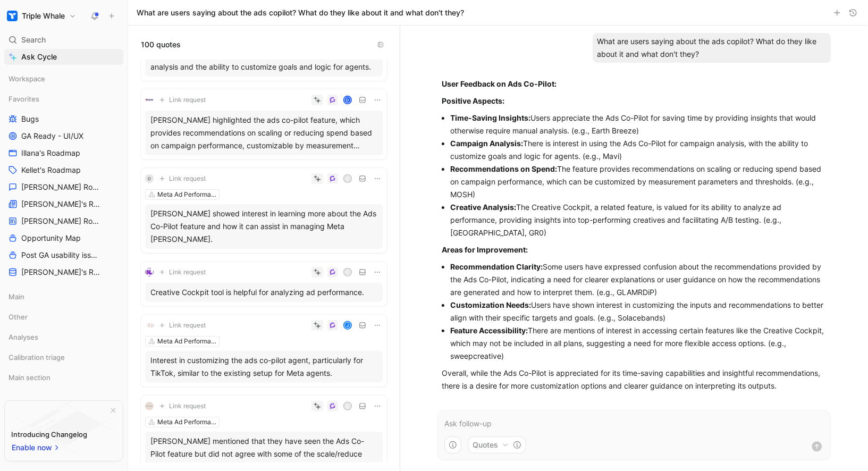  Describe the element at coordinates (638, 280) in the screenshot. I see `li: Some users have expressed confusion about the recommendations provided by the Ads Co-Pilot, indic...` at that location.